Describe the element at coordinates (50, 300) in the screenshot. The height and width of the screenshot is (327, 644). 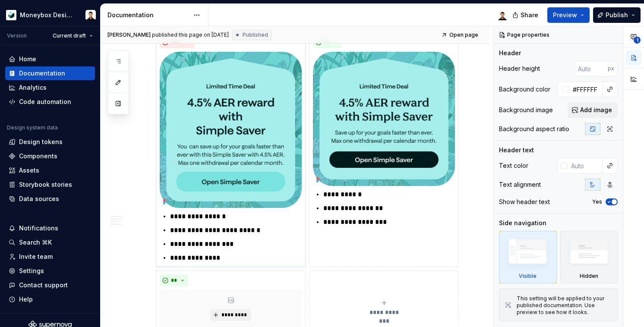
I see `button: Help` at that location.